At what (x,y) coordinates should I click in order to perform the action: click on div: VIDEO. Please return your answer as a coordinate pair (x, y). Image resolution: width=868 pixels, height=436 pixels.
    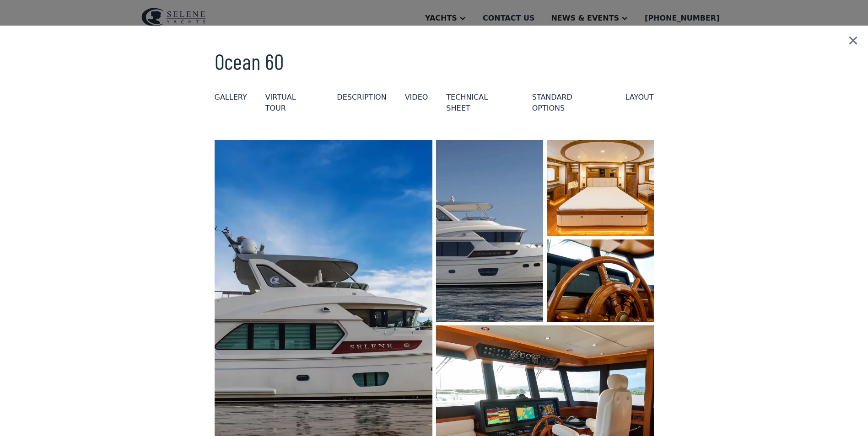
    Looking at the image, I should click on (416, 97).